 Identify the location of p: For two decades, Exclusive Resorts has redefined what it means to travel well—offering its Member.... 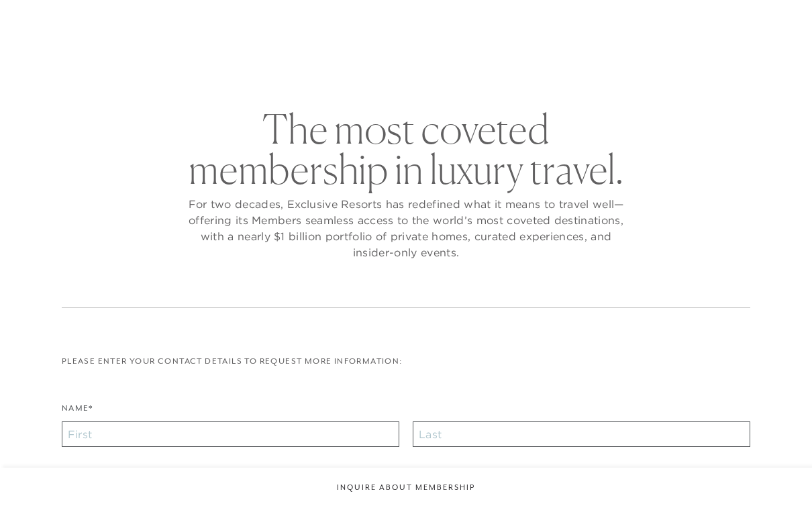
(406, 228).